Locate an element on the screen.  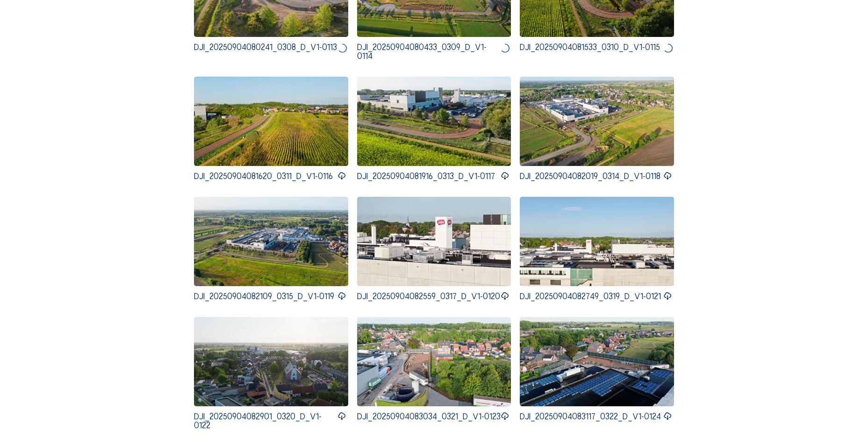
img: Thumbnail for 251 is located at coordinates (434, 121).